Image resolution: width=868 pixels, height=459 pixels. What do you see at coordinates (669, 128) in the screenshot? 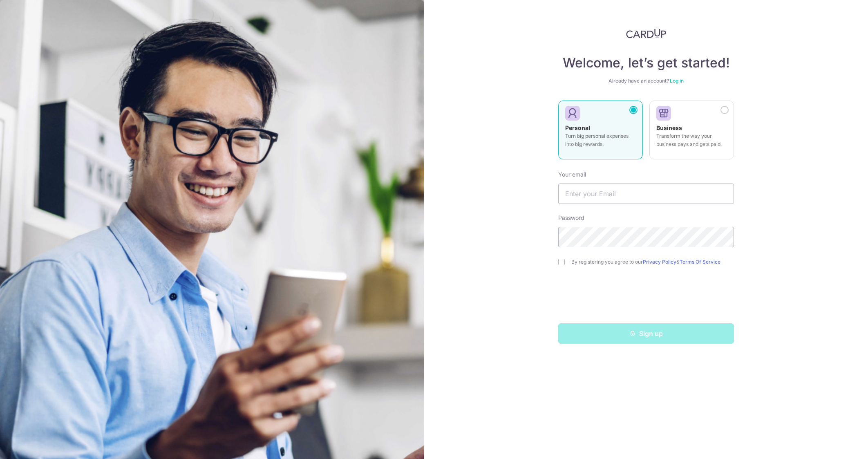
I see `strong: Business` at bounding box center [669, 128].